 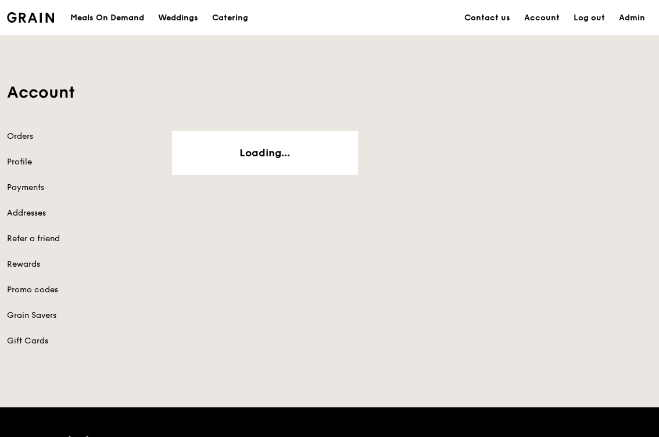 What do you see at coordinates (83, 265) in the screenshot?
I see `a: Rewards` at bounding box center [83, 265].